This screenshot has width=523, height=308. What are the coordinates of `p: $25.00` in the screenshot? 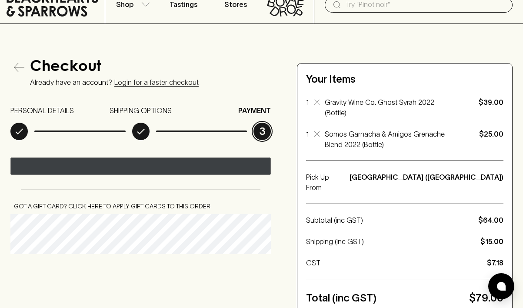 It's located at (481, 134).